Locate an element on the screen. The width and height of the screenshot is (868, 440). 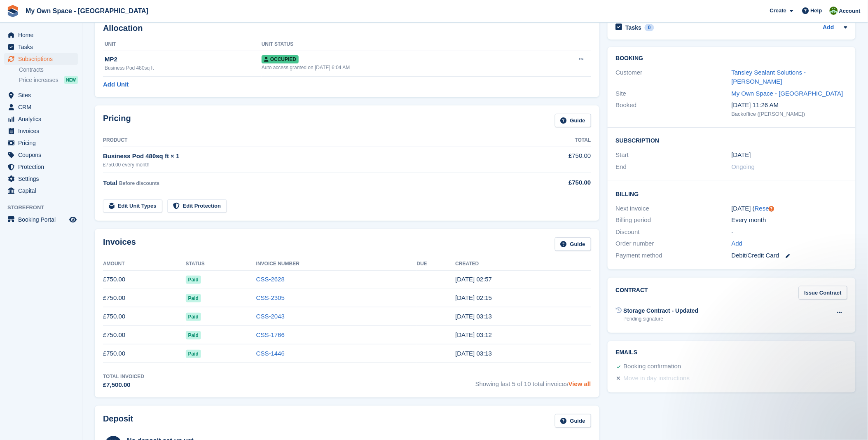
a: CSS-2043 is located at coordinates (270, 316).